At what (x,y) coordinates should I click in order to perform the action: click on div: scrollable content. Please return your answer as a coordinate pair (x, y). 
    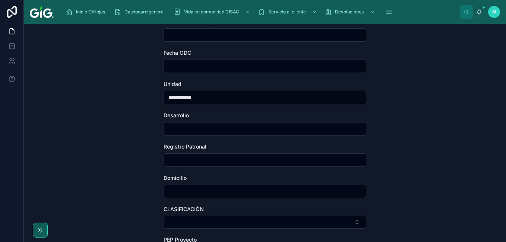
    Looking at the image, I should click on (260, 12).